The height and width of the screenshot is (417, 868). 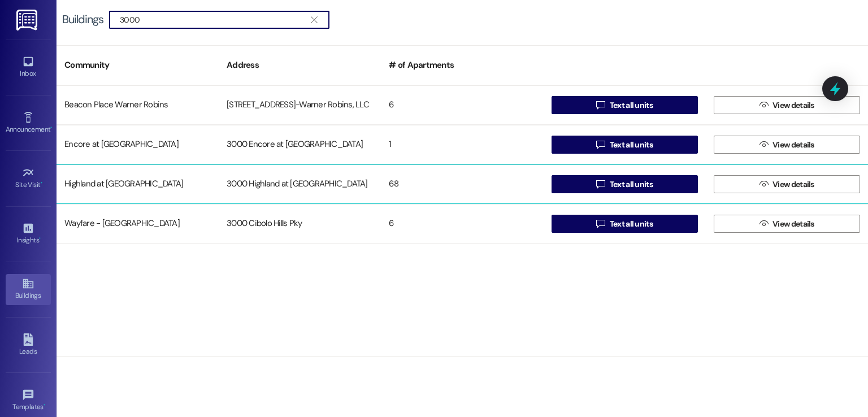 What do you see at coordinates (28, 234) in the screenshot?
I see `a: Insights •` at bounding box center [28, 234].